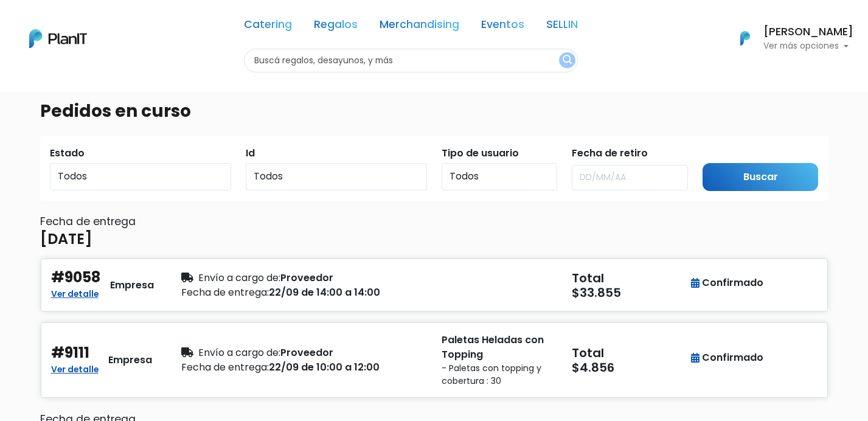 This screenshot has height=421, width=868. I want to click on p: Ver más opciones, so click(808, 47).